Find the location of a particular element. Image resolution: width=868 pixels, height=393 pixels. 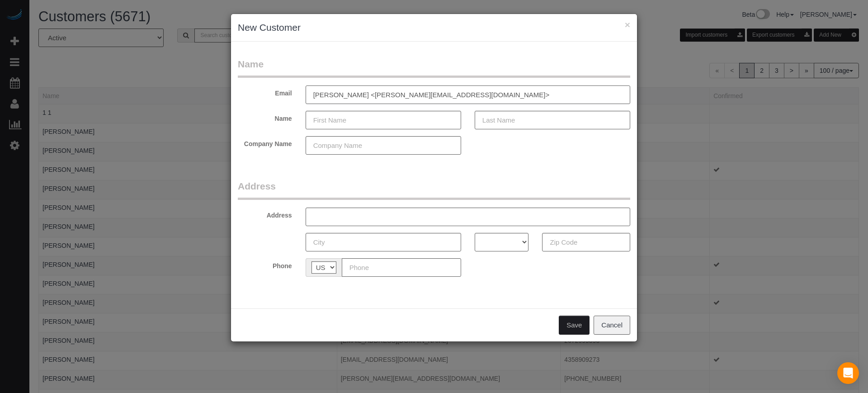

div: Open Intercom Messenger is located at coordinates (848, 373).